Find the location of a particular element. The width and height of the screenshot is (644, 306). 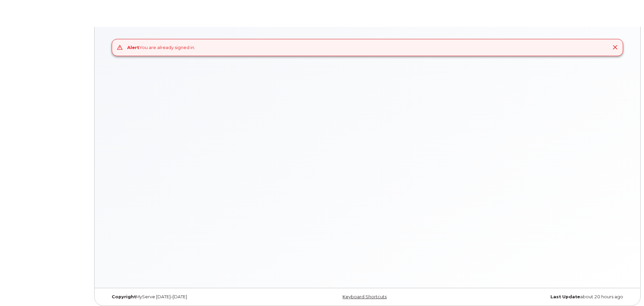

strong: Copyright is located at coordinates (124, 297).